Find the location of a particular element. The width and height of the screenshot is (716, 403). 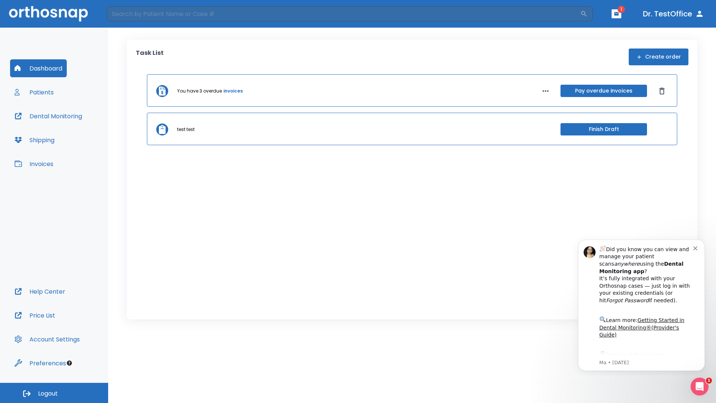

button: Dental Monitoring is located at coordinates (48, 116).